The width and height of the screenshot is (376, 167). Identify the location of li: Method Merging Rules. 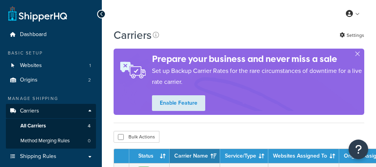
(51, 140).